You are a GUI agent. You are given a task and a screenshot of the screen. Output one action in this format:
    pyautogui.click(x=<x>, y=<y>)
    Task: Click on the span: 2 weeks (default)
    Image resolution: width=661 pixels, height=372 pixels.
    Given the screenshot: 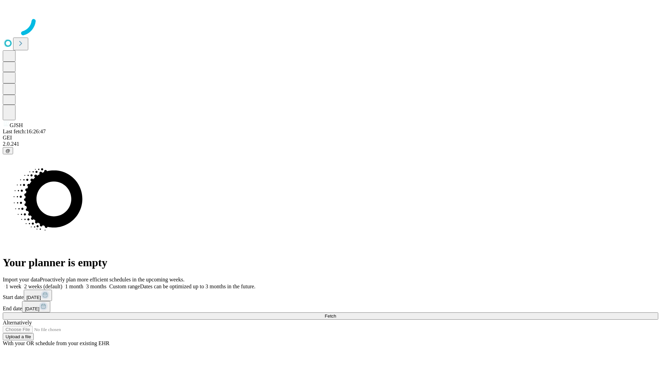 What is the action you would take?
    pyautogui.click(x=43, y=286)
    